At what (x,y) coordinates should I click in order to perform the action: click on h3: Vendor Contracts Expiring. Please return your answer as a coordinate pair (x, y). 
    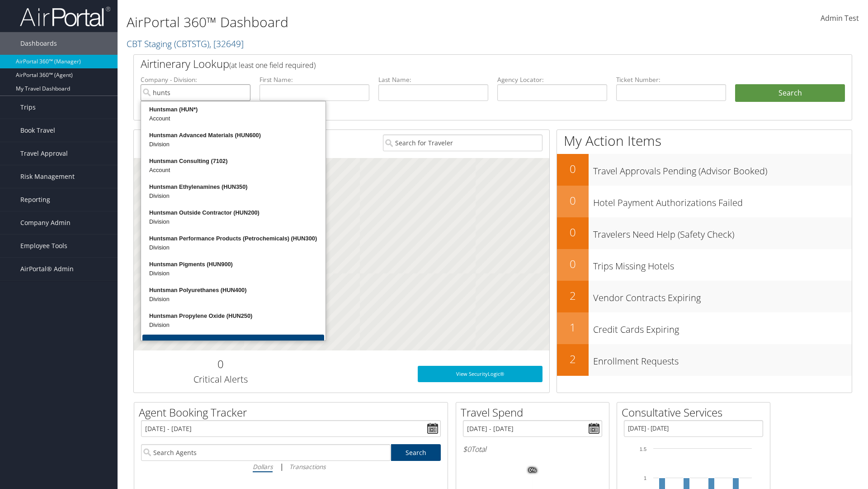
    Looking at the image, I should click on (723, 295).